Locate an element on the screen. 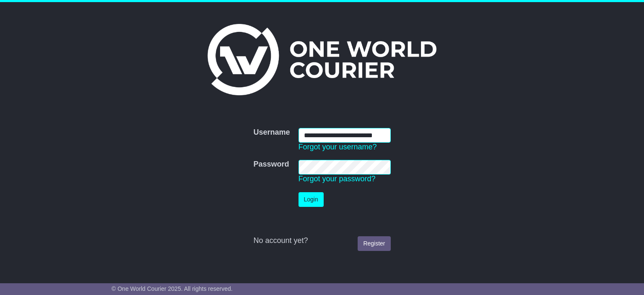 This screenshot has width=644, height=295. div: No account yet? is located at coordinates (321, 241).